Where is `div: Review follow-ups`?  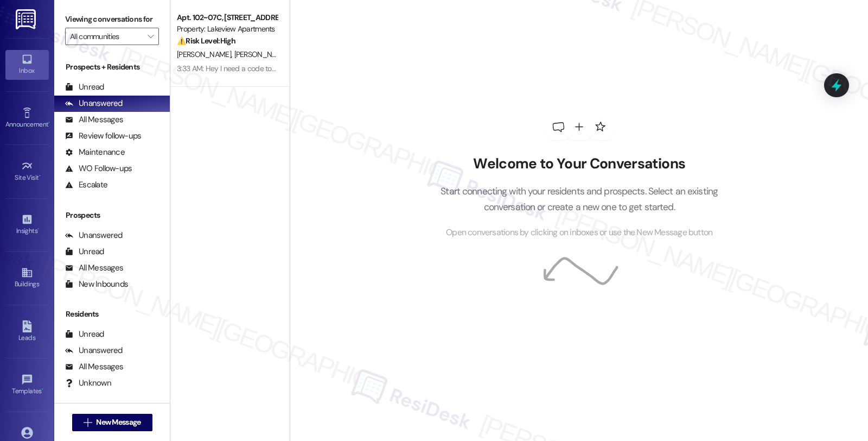 div: Review follow-ups is located at coordinates (103, 136).